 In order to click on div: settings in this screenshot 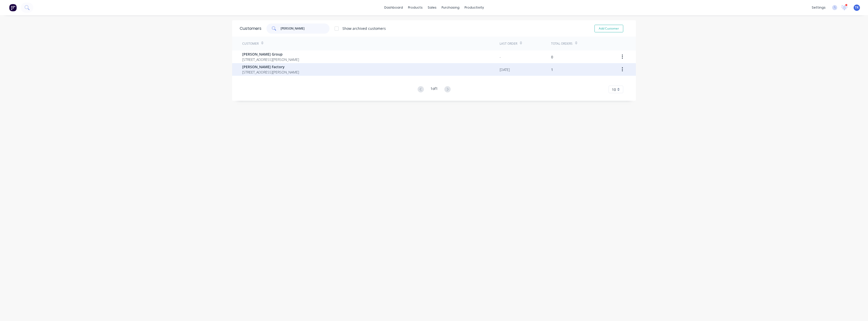, I will do `click(819, 8)`.